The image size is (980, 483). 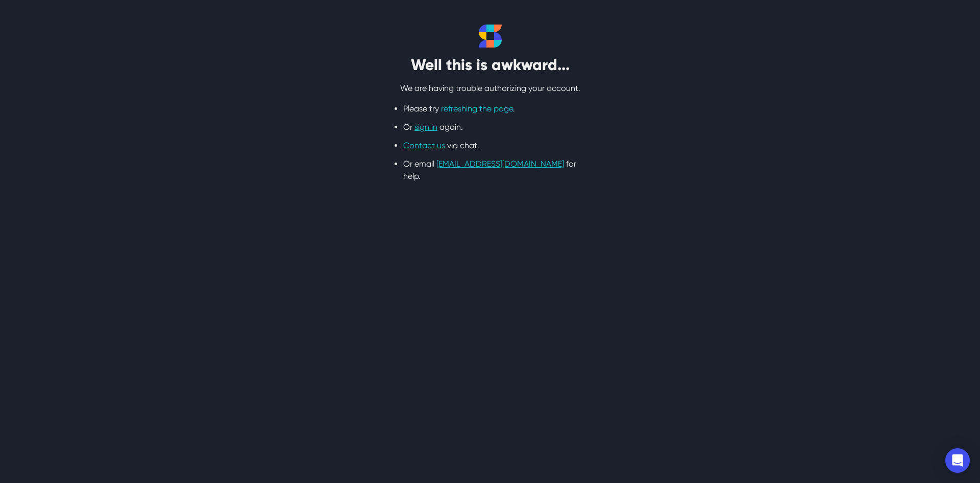 What do you see at coordinates (426, 126) in the screenshot?
I see `a: sign in` at bounding box center [426, 126].